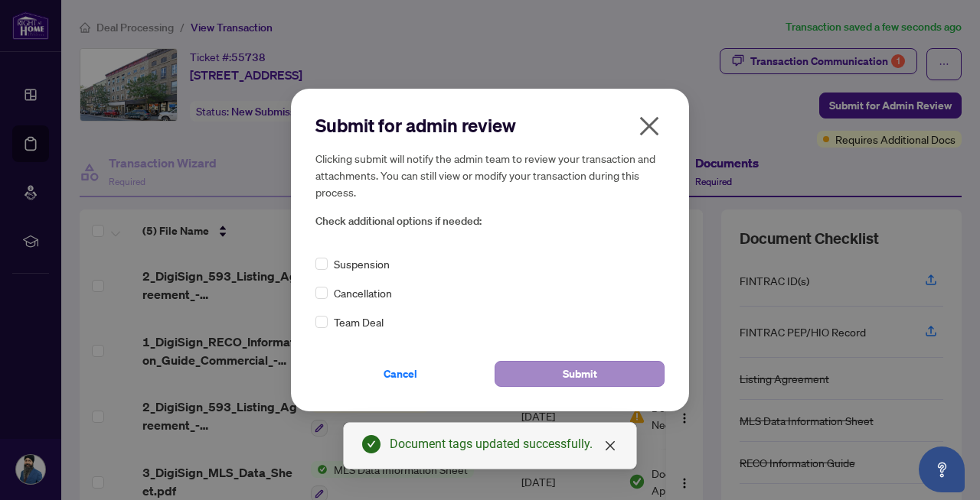 This screenshot has height=500, width=980. Describe the element at coordinates (490, 126) in the screenshot. I see `h2: Submit for admin review` at that location.